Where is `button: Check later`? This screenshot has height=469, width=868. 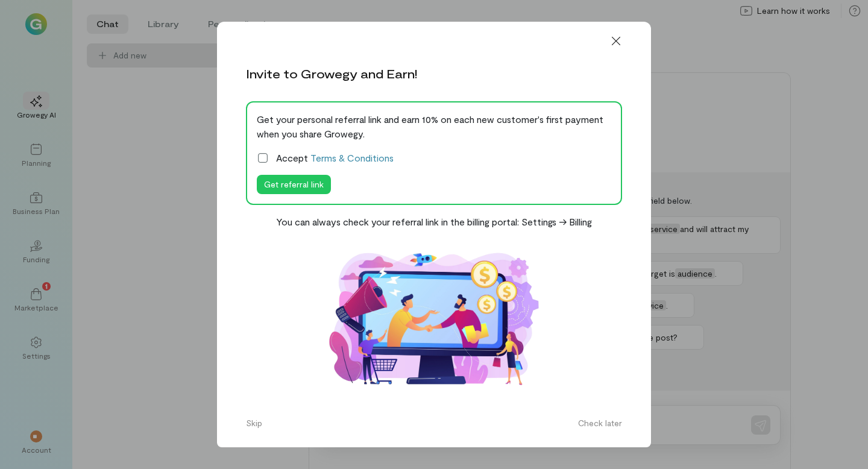
button: Check later is located at coordinates (600, 423).